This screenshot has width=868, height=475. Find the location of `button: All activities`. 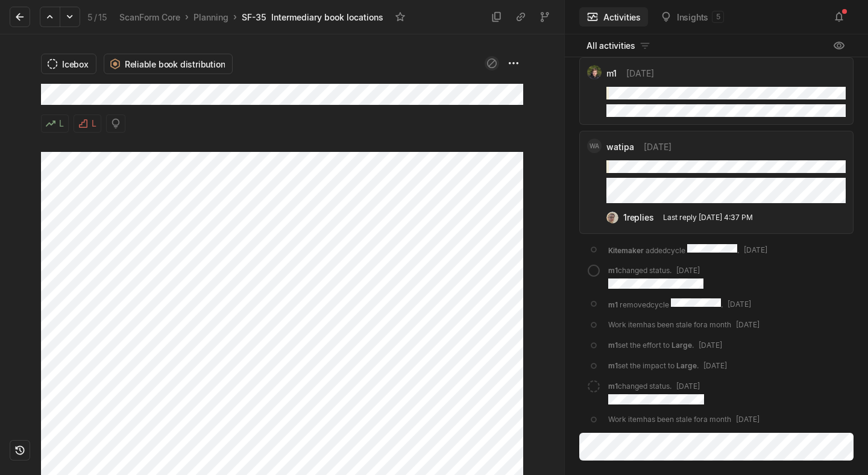

button: All activities is located at coordinates (618, 46).